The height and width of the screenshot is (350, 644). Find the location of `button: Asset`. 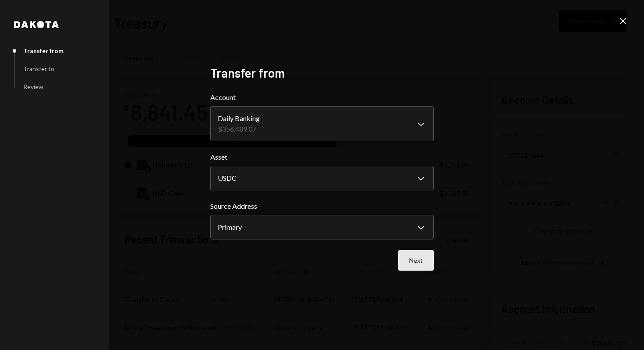

button: Asset is located at coordinates (322, 178).